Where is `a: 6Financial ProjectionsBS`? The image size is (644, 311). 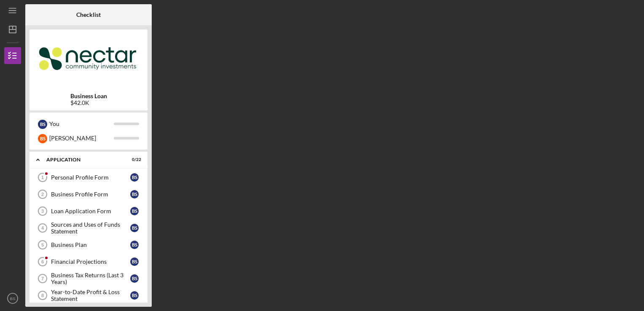
a: 6Financial ProjectionsBS is located at coordinates (89, 262).